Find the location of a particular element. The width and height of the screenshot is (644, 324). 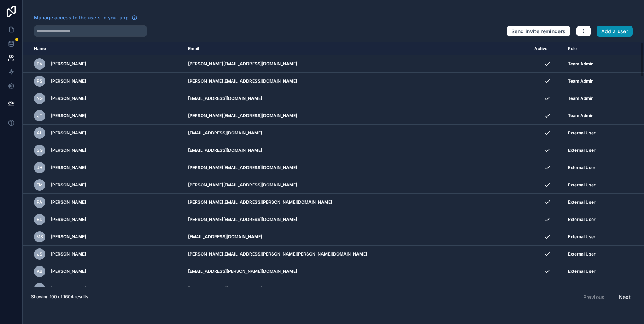

span: MS is located at coordinates (39, 237).